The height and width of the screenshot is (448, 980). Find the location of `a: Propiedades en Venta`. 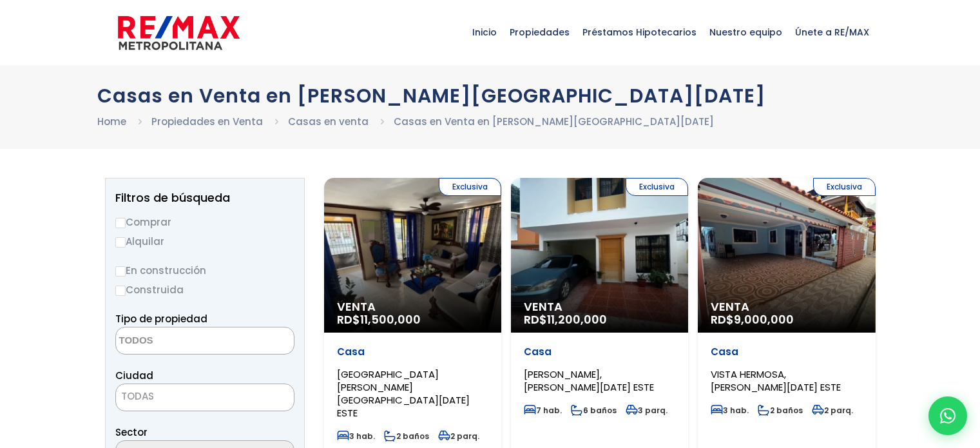

a: Propiedades en Venta is located at coordinates (207, 121).